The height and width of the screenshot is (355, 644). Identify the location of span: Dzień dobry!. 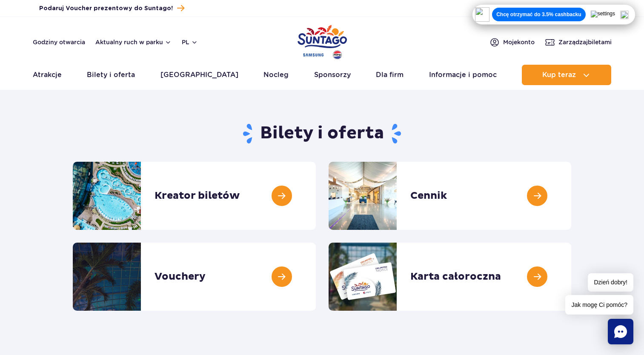
(611, 282).